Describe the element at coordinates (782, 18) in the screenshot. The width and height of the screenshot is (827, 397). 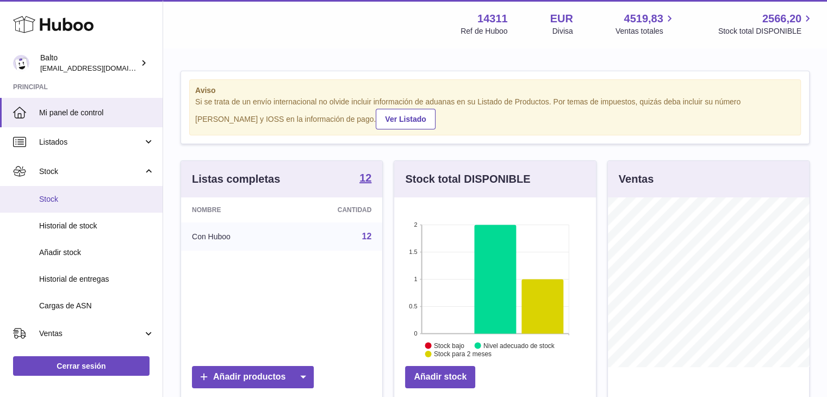
I see `span: 2566,20` at that location.